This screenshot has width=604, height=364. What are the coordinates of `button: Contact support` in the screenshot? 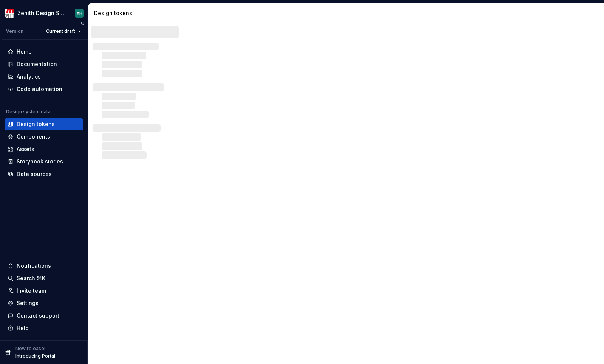 It's located at (44, 315).